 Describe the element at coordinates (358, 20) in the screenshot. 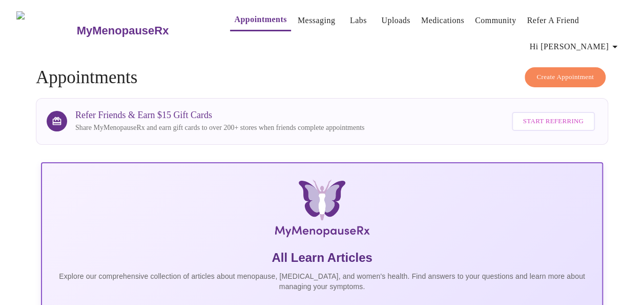

I see `button: Labs` at that location.